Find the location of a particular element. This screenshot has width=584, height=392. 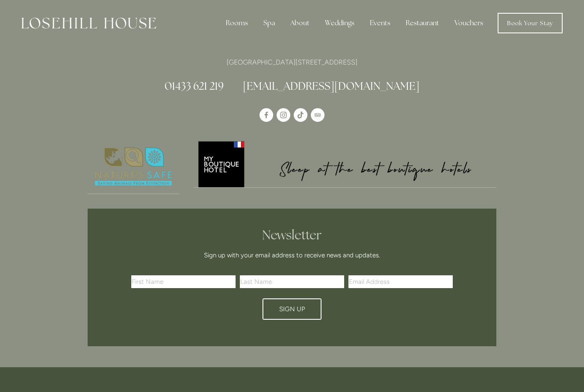

div: About is located at coordinates (300, 23).